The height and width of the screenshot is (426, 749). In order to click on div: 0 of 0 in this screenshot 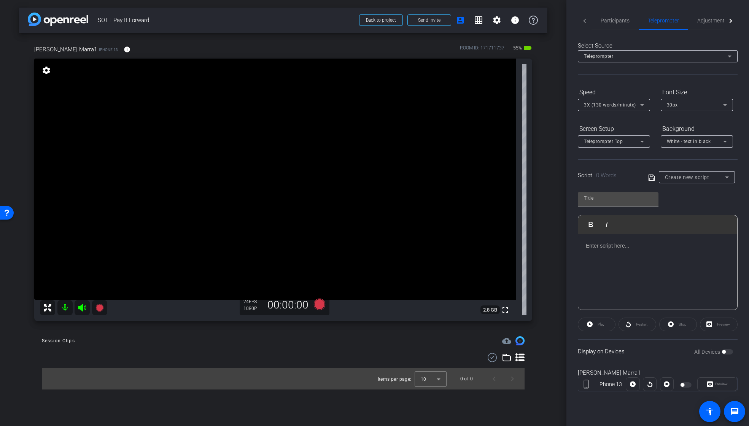, I will do `click(466, 379)`.